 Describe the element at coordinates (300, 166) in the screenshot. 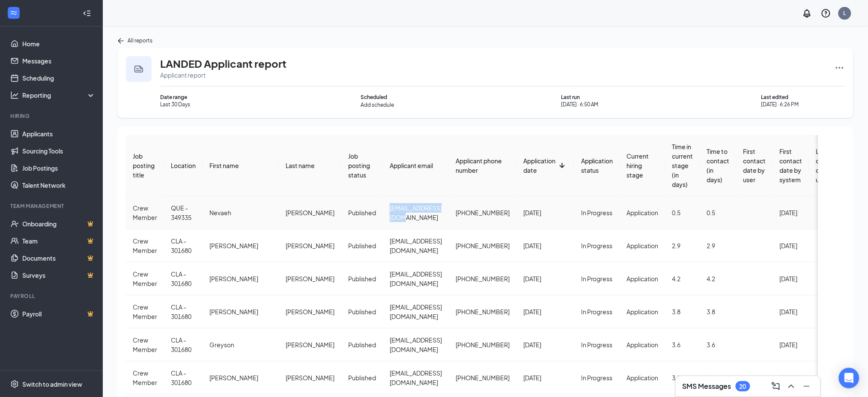

I see `span: Last name` at that location.